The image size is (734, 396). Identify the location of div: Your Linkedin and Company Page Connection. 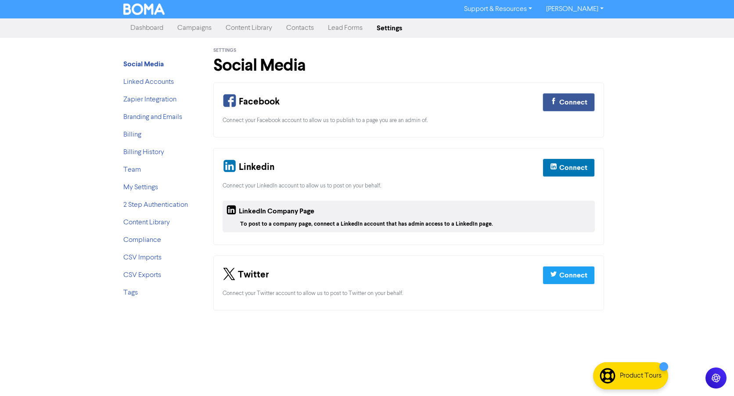
(409, 196).